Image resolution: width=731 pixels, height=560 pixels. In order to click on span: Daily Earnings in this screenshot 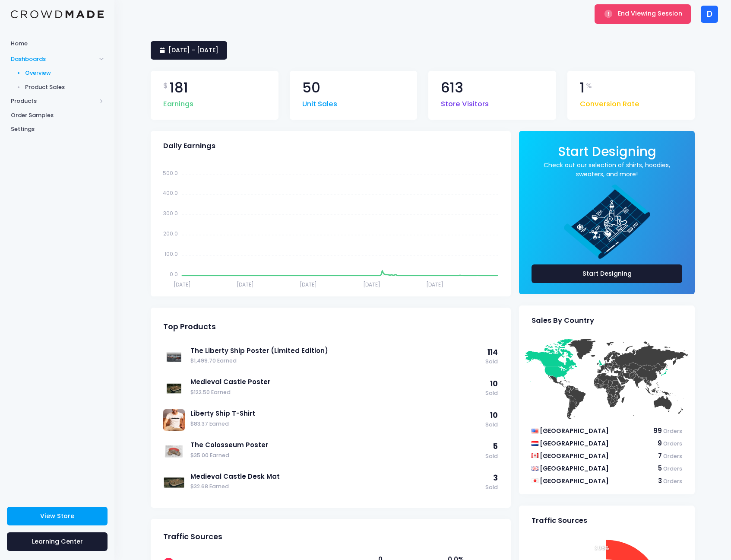, I will do `click(189, 146)`.